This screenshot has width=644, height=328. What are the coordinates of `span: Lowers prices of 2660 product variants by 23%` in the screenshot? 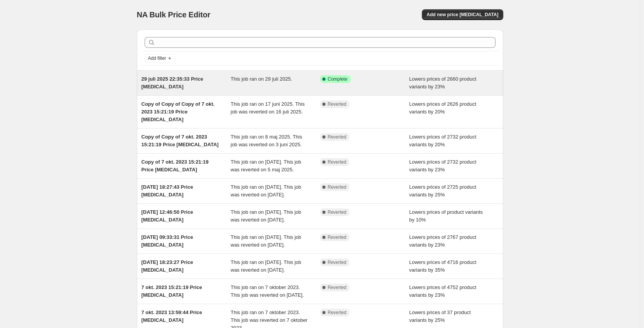 It's located at (442, 82).